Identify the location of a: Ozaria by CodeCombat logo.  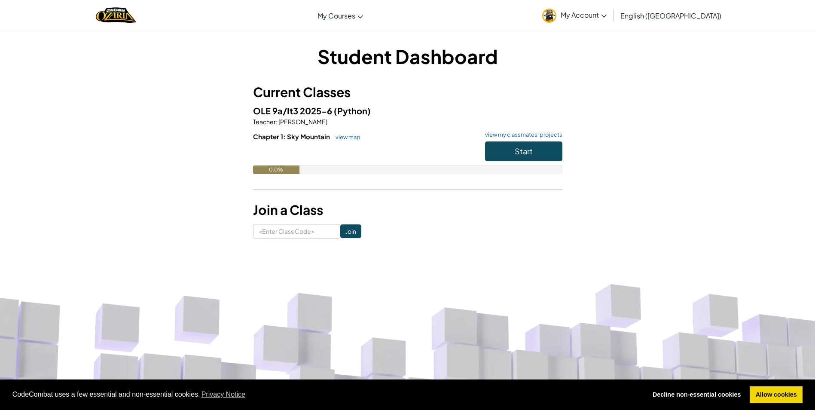
(116, 15).